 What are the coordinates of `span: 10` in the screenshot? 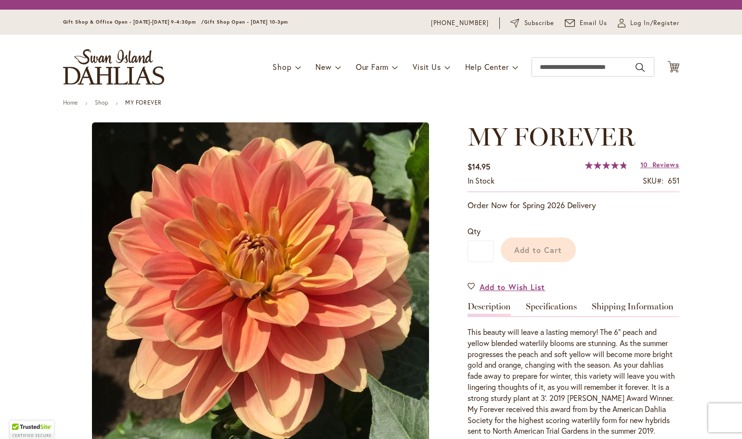 It's located at (644, 164).